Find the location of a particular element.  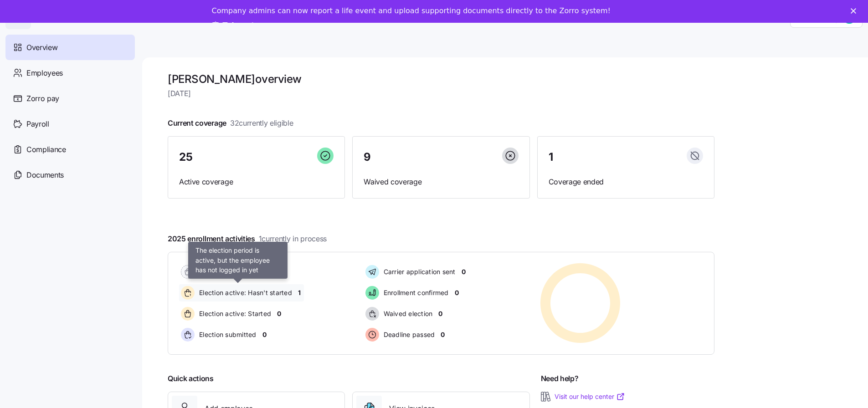

span: Active coverage is located at coordinates (256, 182).